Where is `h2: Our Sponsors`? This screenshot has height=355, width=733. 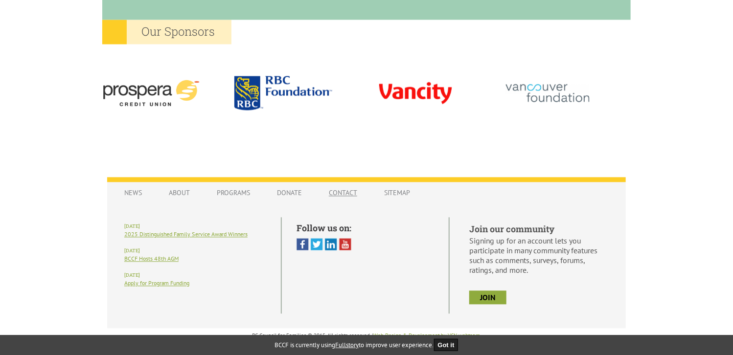
h2: Our Sponsors is located at coordinates (167, 32).